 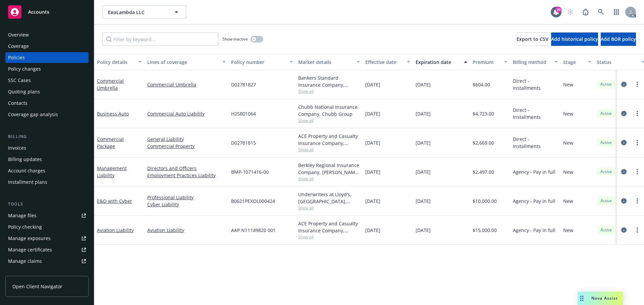 I want to click on a: Aviation Liability, so click(x=186, y=230).